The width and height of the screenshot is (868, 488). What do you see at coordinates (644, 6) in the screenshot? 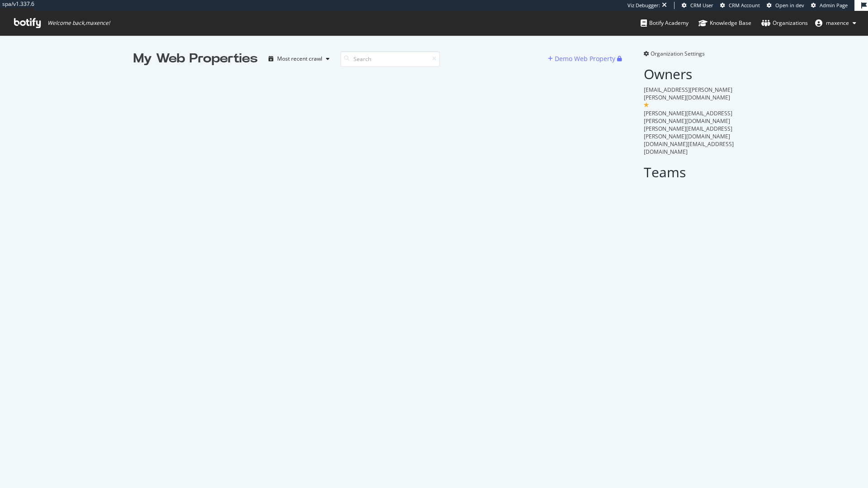
I see `div: Viz Debugger:` at bounding box center [644, 6].